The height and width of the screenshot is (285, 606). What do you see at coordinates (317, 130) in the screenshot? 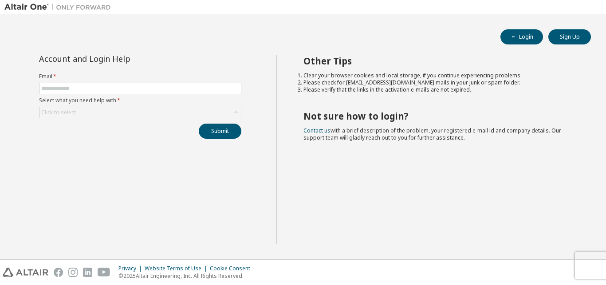
I see `a: Contact us` at bounding box center [317, 130].